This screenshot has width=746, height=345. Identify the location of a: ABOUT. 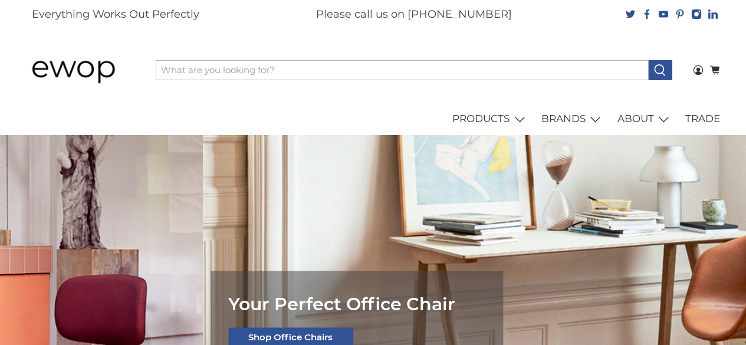
(645, 119).